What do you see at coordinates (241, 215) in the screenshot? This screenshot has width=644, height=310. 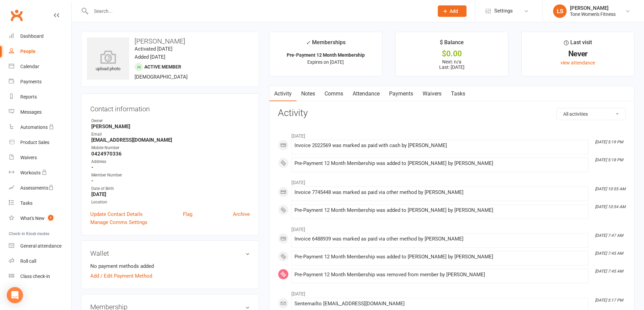 I see `a: Archive` at bounding box center [241, 215].